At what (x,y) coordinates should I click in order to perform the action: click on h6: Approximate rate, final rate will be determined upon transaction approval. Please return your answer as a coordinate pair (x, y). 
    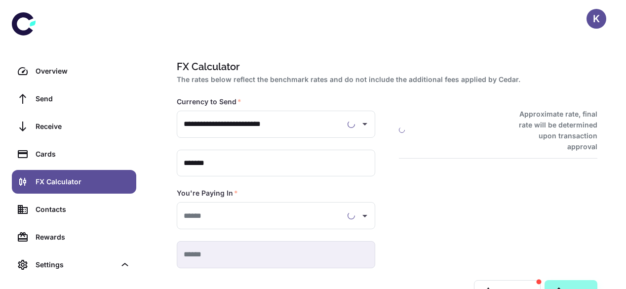
    Looking at the image, I should click on (553, 130).